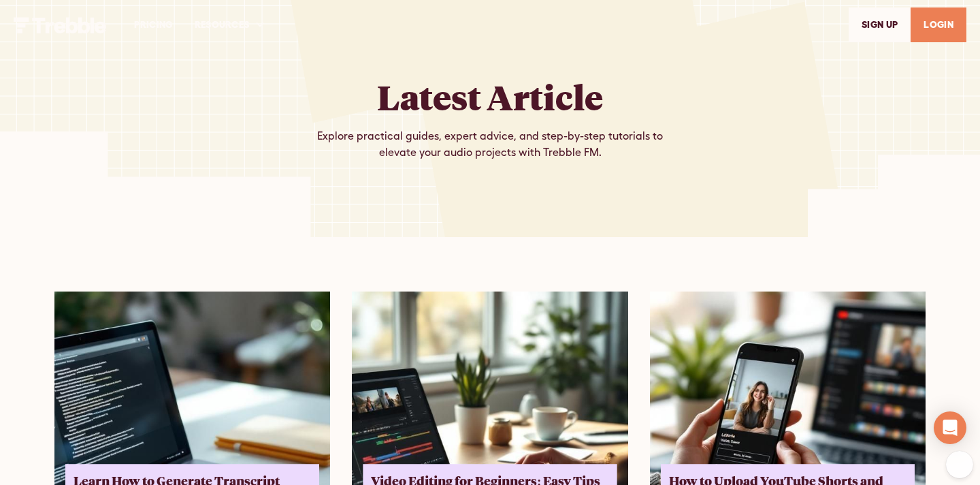  Describe the element at coordinates (950, 427) in the screenshot. I see `div: Open Intercom Messenger` at that location.